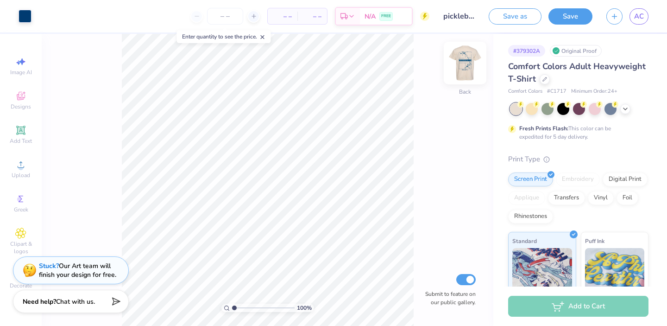 Image resolution: width=667 pixels, height=326 pixels. Describe the element at coordinates (21, 107) in the screenshot. I see `span: Designs` at that location.